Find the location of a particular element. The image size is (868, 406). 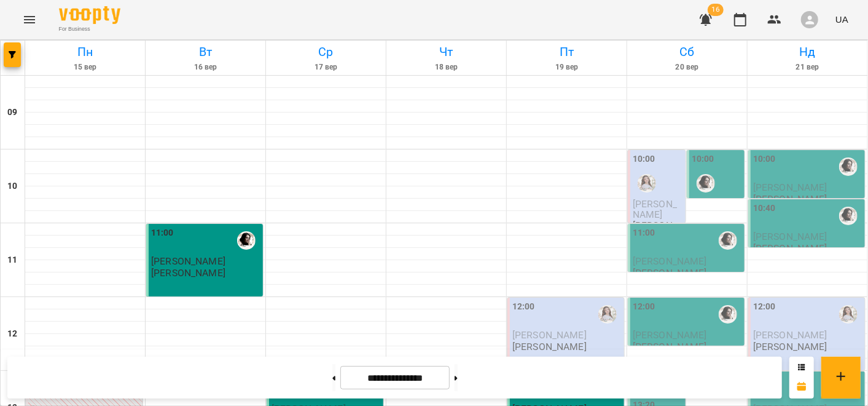

h6: 15 вер is located at coordinates (85, 67).